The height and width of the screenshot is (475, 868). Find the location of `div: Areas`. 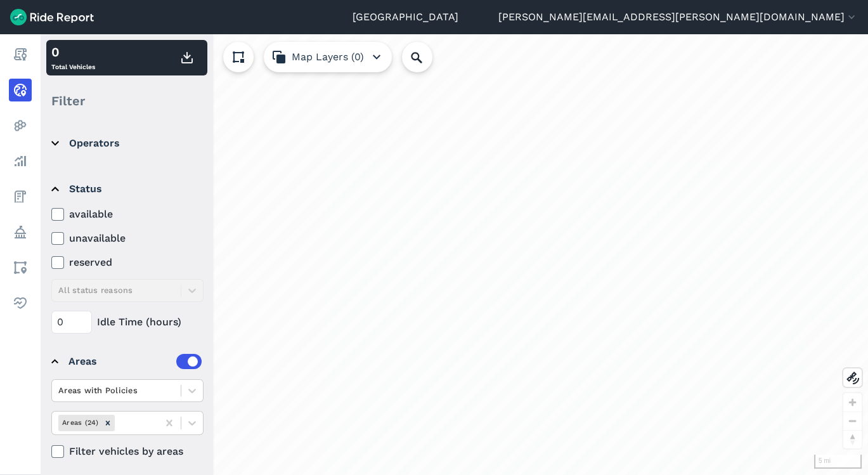

div: Areas is located at coordinates (135, 362).